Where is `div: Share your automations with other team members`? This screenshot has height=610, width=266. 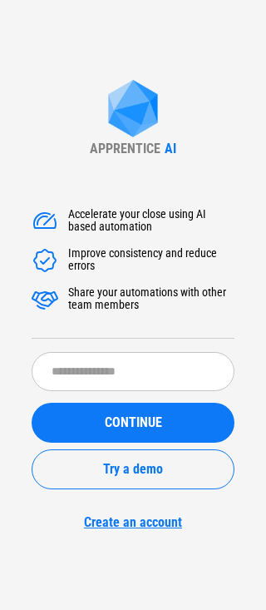
div: Share your automations with other team members is located at coordinates (151, 299).